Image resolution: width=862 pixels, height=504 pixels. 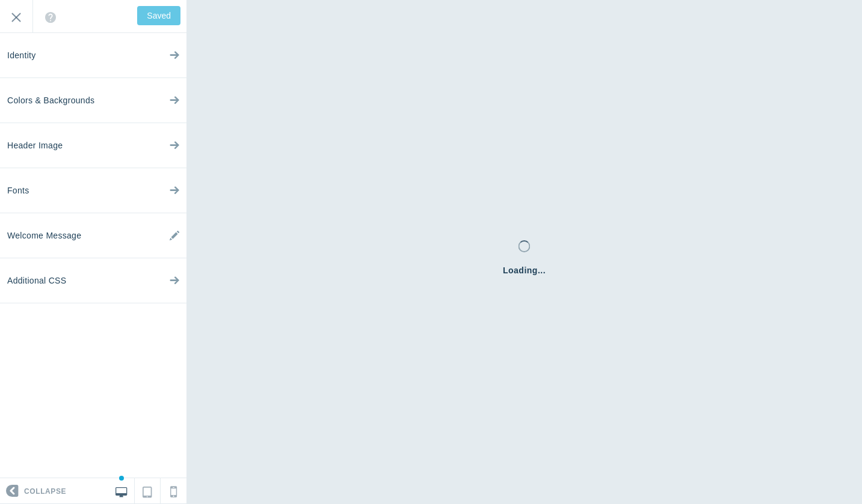 What do you see at coordinates (44, 235) in the screenshot?
I see `span: Welcome Message` at bounding box center [44, 235].